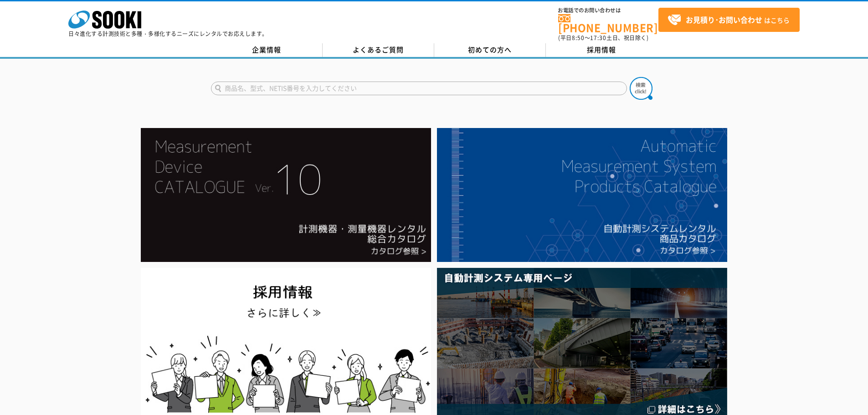 The width and height of the screenshot is (868, 415). I want to click on img: btn_search.png, so click(641, 88).